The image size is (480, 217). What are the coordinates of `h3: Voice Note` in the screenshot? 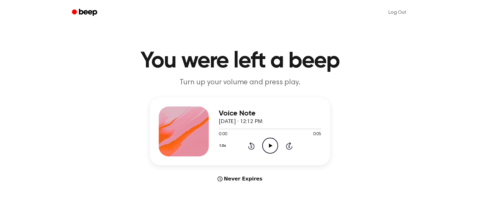 It's located at (270, 114).